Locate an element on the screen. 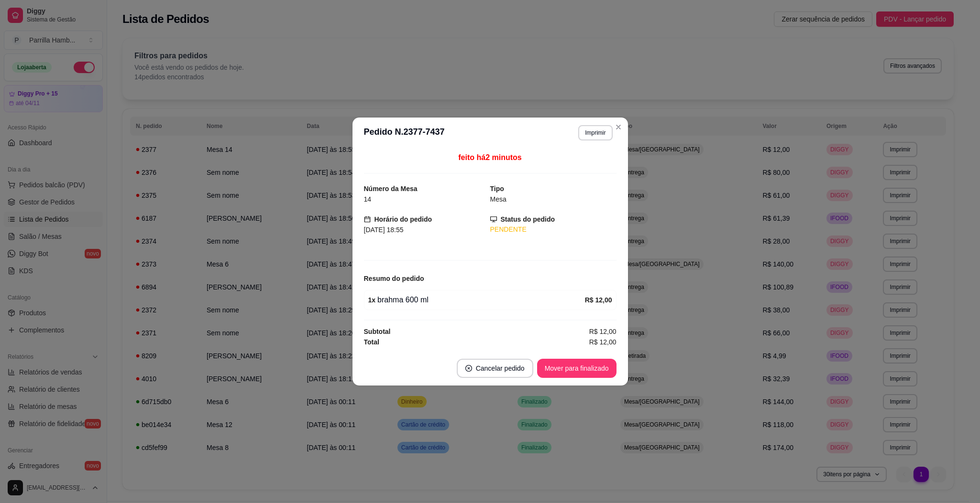  strong: R$ 12,00 is located at coordinates (598, 300).